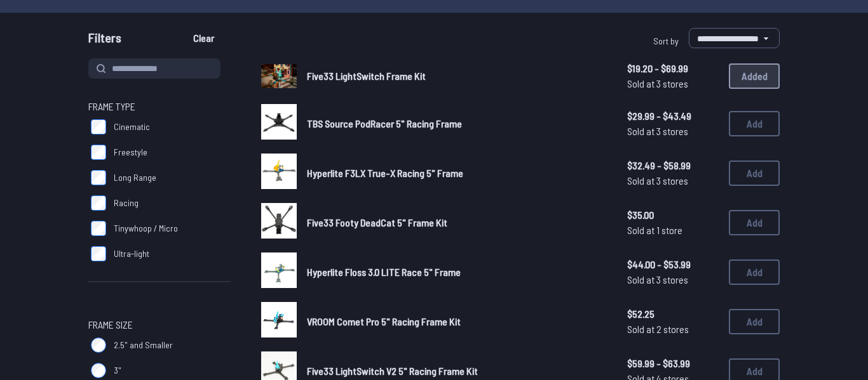  Describe the element at coordinates (112, 107) in the screenshot. I see `span: Frame Type` at that location.